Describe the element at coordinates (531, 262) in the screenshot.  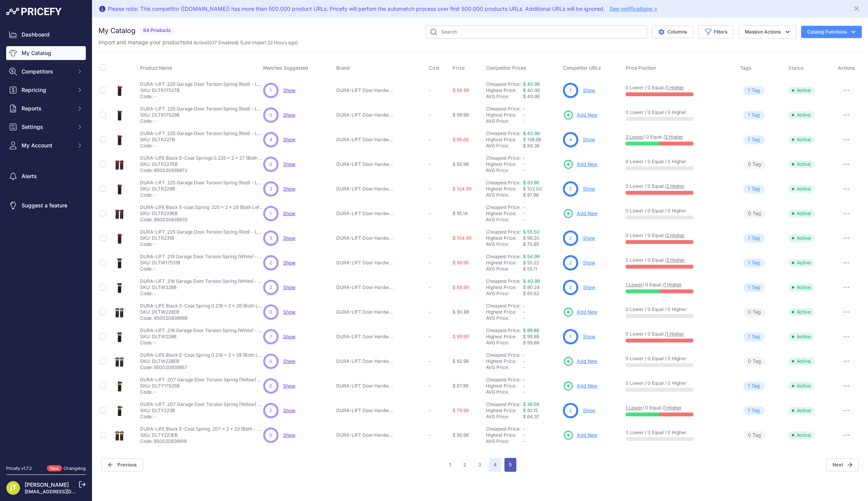
I see `span: $ 55.22` at that location.